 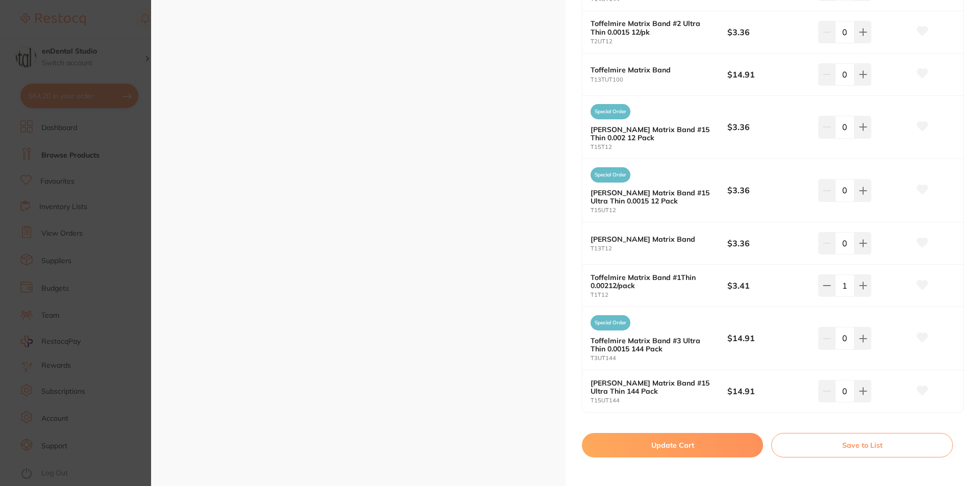 What do you see at coordinates (659, 210) in the screenshot?
I see `small: T15UT12` at bounding box center [659, 210].